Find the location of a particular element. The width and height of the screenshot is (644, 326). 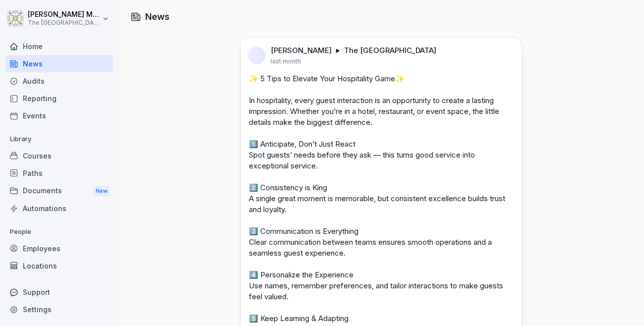

div: News is located at coordinates (59, 63).